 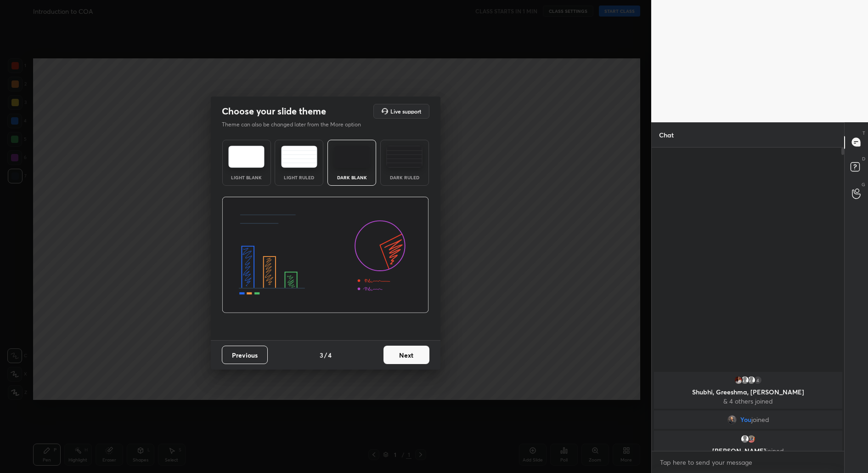 What do you see at coordinates (405, 111) in the screenshot?
I see `h5: Live support` at bounding box center [405, 111].